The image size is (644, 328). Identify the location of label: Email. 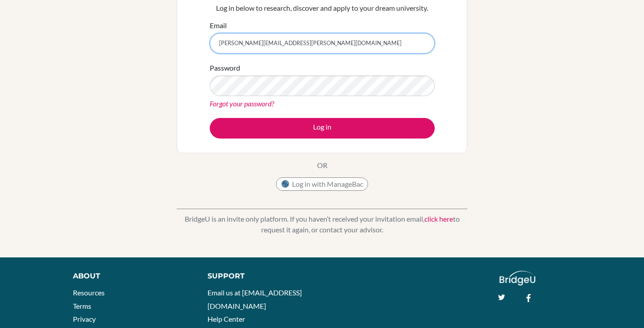
(218, 26).